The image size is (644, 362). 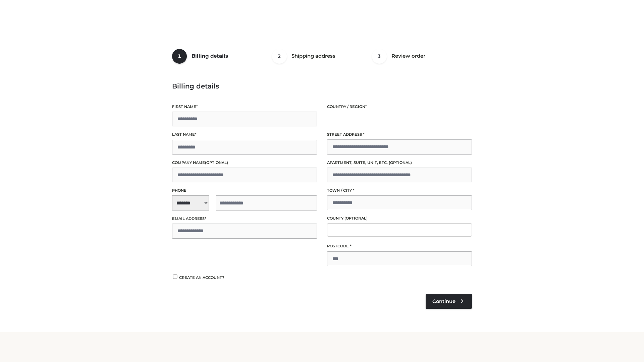 I want to click on label: Phone, so click(x=245, y=191).